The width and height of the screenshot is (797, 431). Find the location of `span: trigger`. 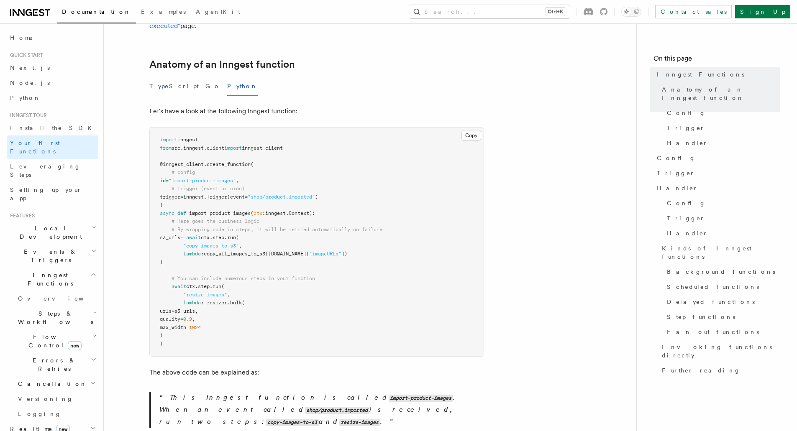

span: trigger is located at coordinates (170, 197).